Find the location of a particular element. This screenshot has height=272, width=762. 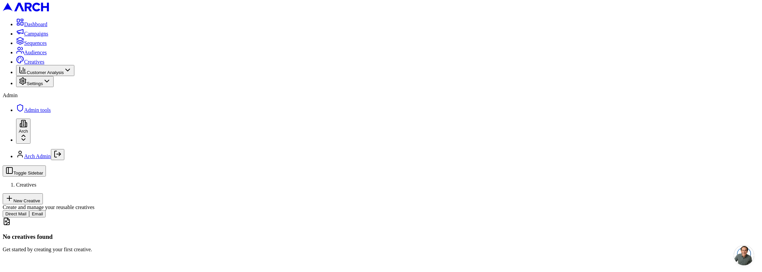

span: Sequences is located at coordinates (36, 43).